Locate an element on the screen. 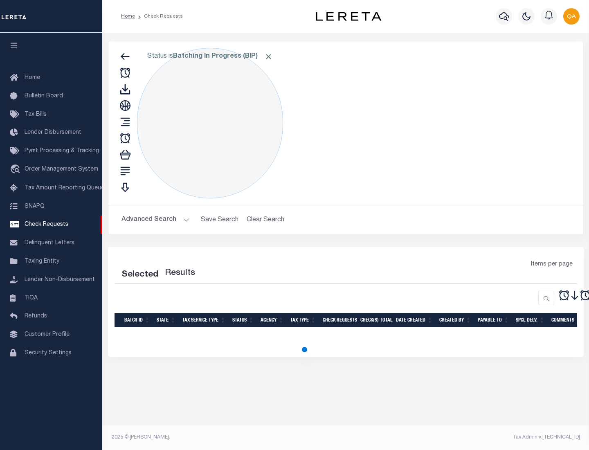  th: Batch Id is located at coordinates (137, 320).